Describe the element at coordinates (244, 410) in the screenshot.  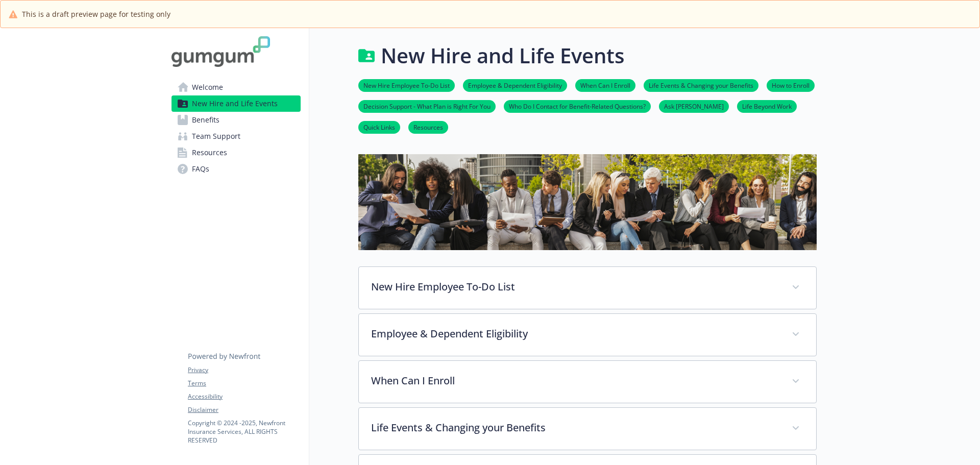
I see `a: Disclaimer` at that location.